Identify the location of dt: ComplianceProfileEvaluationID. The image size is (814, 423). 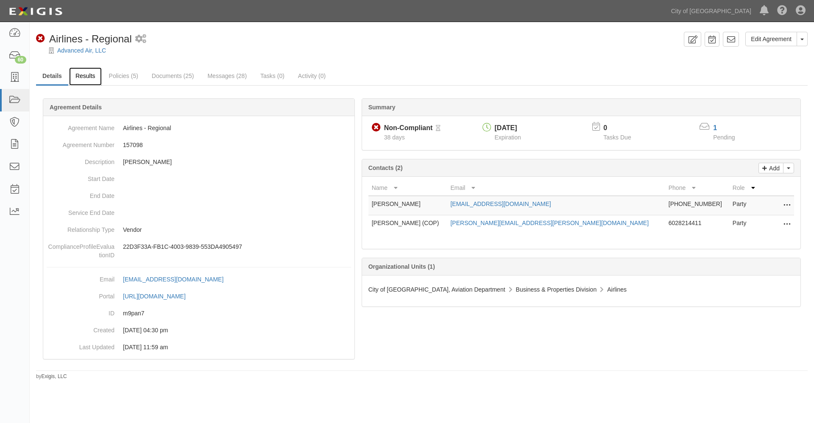
(81, 249).